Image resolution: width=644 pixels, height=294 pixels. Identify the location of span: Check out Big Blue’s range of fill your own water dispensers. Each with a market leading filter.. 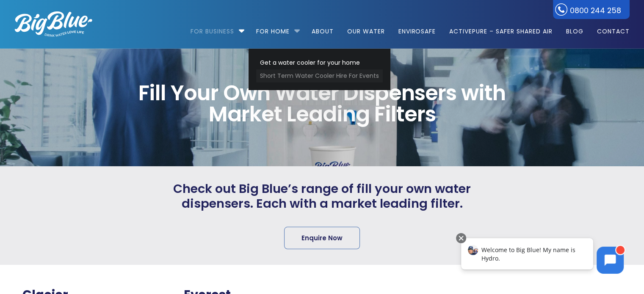
(322, 196).